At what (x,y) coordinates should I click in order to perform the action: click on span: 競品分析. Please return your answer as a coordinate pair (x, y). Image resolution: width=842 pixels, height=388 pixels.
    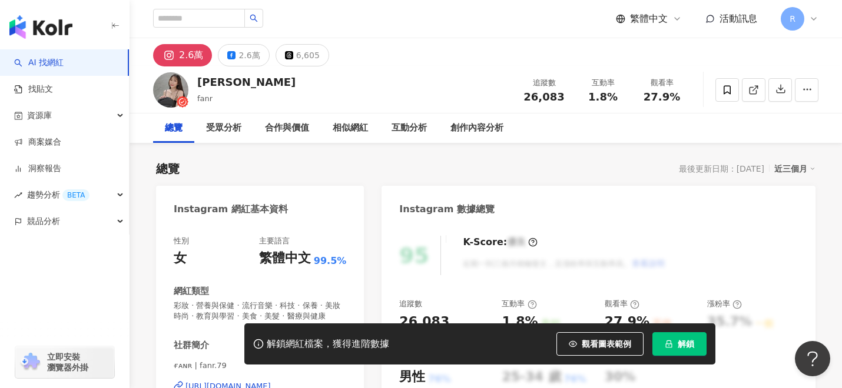
    Looking at the image, I should click on (44, 221).